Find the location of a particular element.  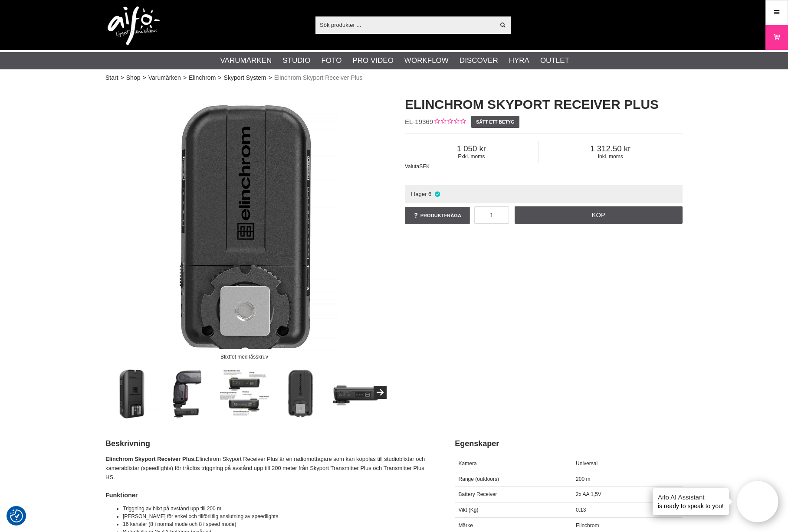

img: Med kamerablixt (ingår inte) is located at coordinates (188, 392).